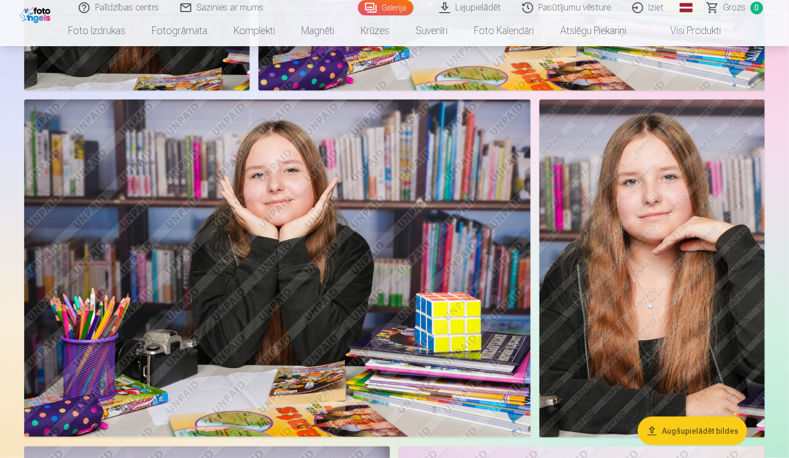 Image resolution: width=789 pixels, height=458 pixels. I want to click on a: Foto izdrukas, so click(97, 31).